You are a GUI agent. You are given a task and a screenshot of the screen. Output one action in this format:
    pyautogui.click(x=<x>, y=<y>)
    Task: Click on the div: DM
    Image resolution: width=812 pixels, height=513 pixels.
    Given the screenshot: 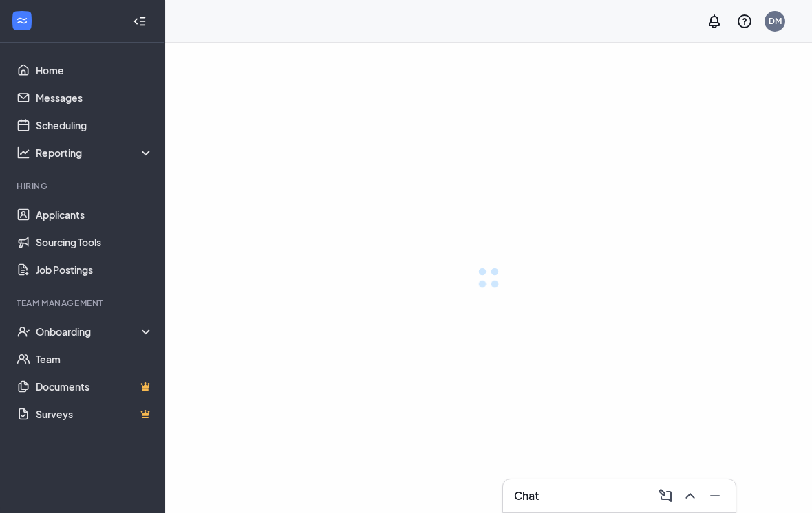 What is the action you would take?
    pyautogui.click(x=774, y=21)
    